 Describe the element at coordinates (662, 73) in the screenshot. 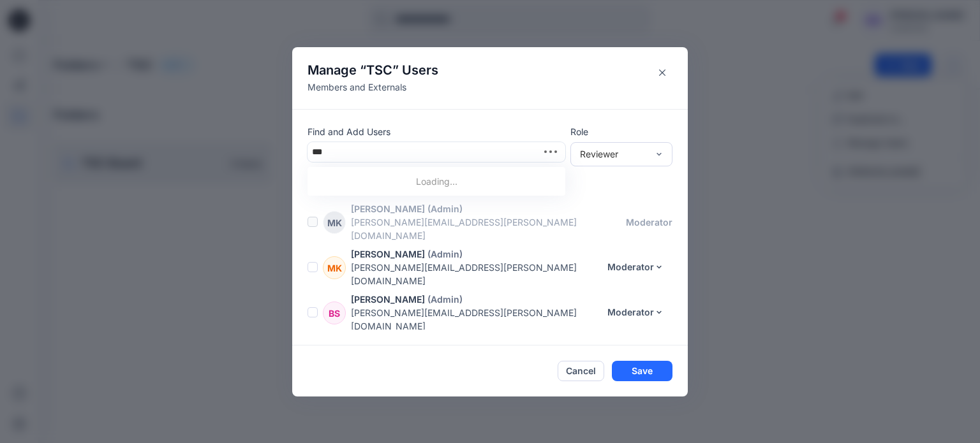

I see `button: Close` at that location.